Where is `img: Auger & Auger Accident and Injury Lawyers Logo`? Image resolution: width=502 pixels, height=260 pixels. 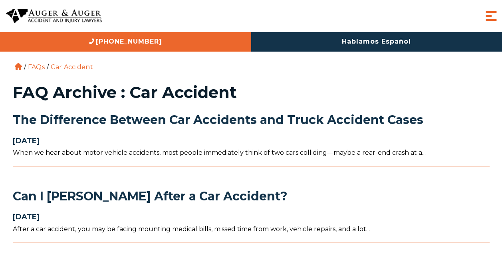 img: Auger & Auger Accident and Injury Lawyers Logo is located at coordinates (54, 16).